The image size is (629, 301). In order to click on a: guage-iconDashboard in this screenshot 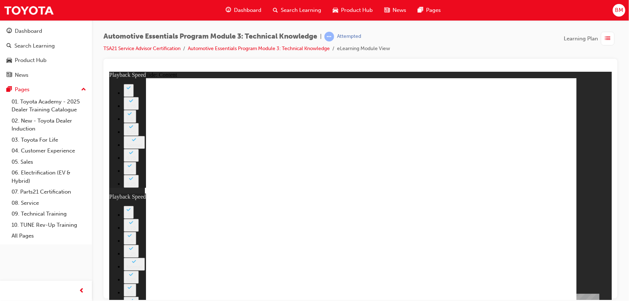, I will do `click(243, 10)`.